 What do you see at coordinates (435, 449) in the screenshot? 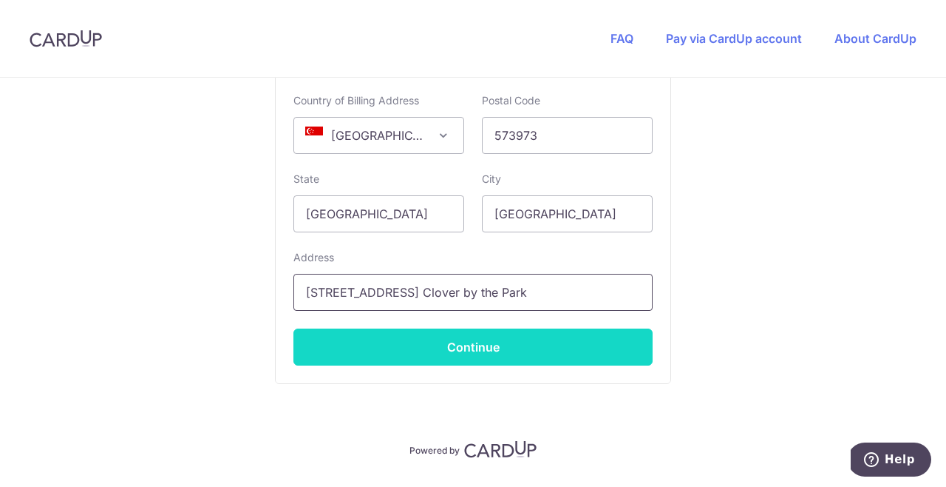
I see `p: Powered by` at bounding box center [435, 449].